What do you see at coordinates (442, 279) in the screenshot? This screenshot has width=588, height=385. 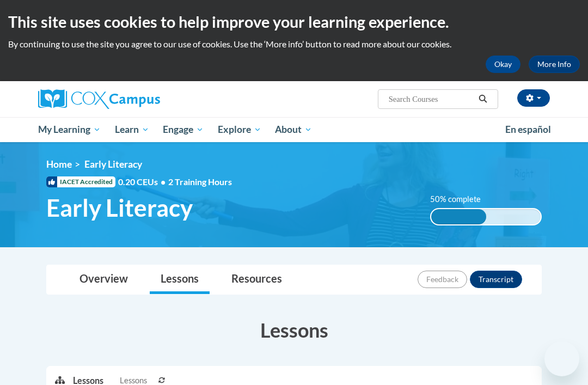 I see `button: Feedback` at bounding box center [442, 279].